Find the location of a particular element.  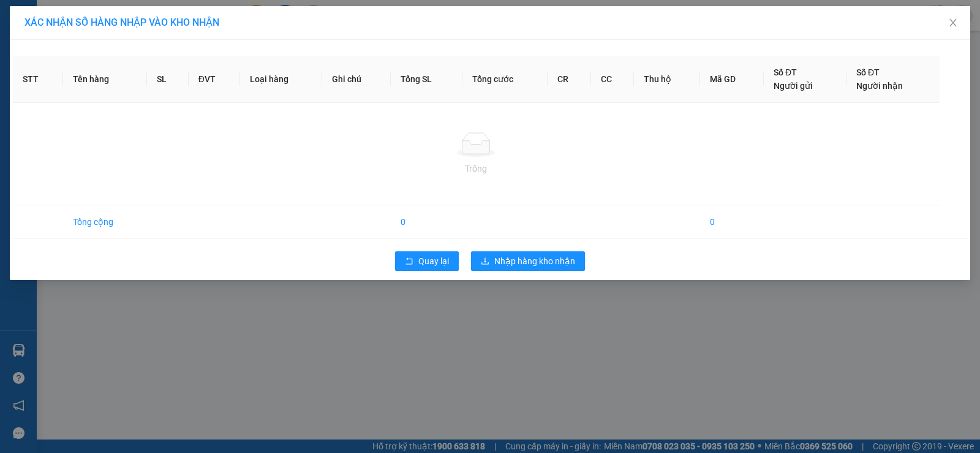

span: Người nhận is located at coordinates (880, 86).